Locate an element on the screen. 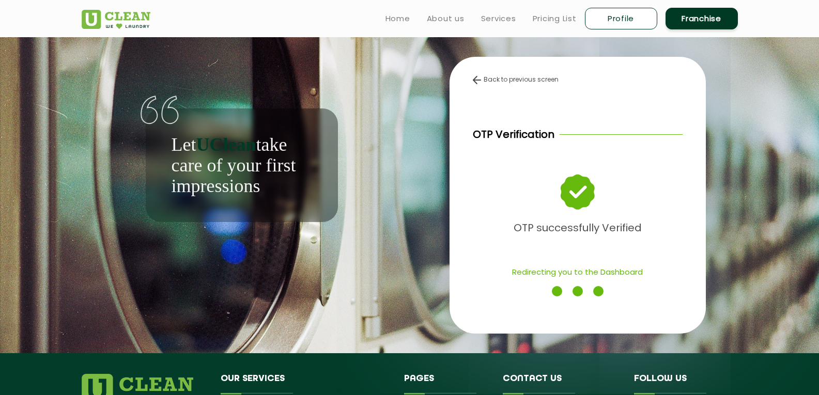  h4: Pages is located at coordinates (446, 384).